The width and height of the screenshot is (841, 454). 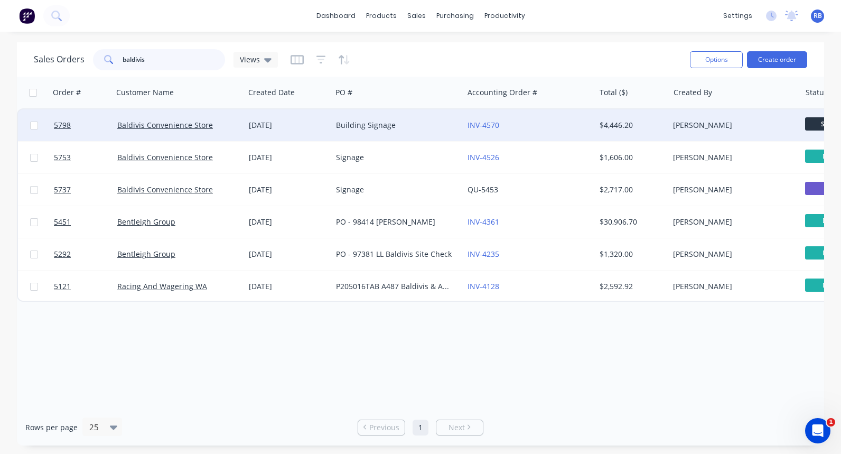 I want to click on div: $2,592.92, so click(x=630, y=286).